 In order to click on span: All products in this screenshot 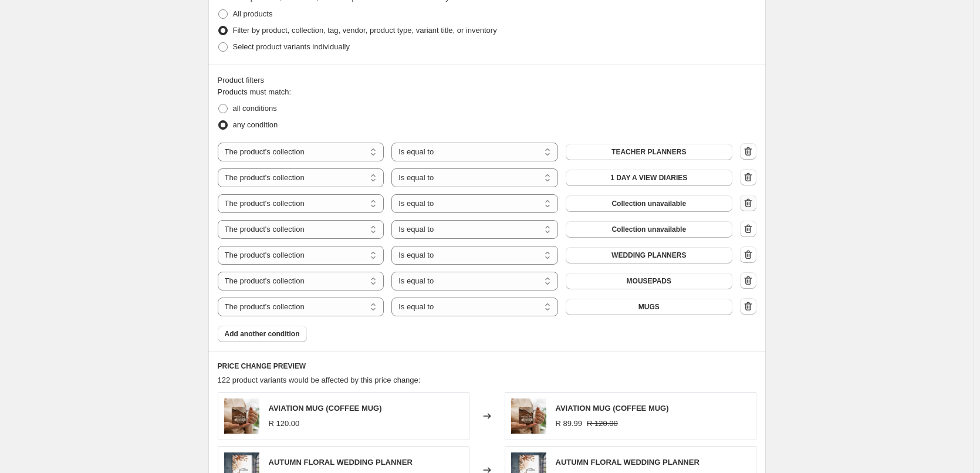, I will do `click(253, 14)`.